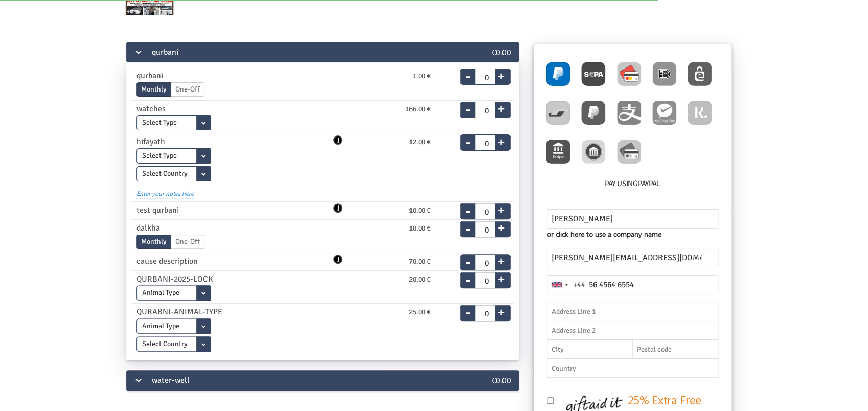  What do you see at coordinates (338, 208) in the screenshot?
I see `button: descriptuikojibb` at bounding box center [338, 208].